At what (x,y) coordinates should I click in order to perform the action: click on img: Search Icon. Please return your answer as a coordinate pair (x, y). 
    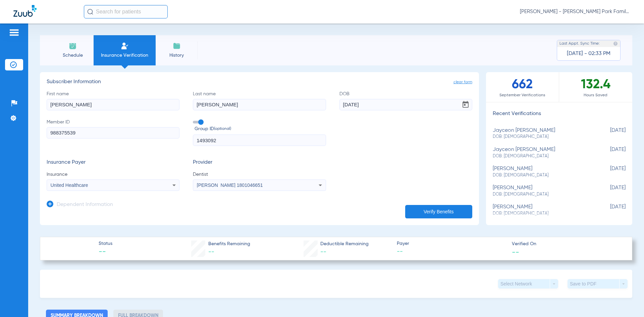
    Looking at the image, I should click on (91, 12).